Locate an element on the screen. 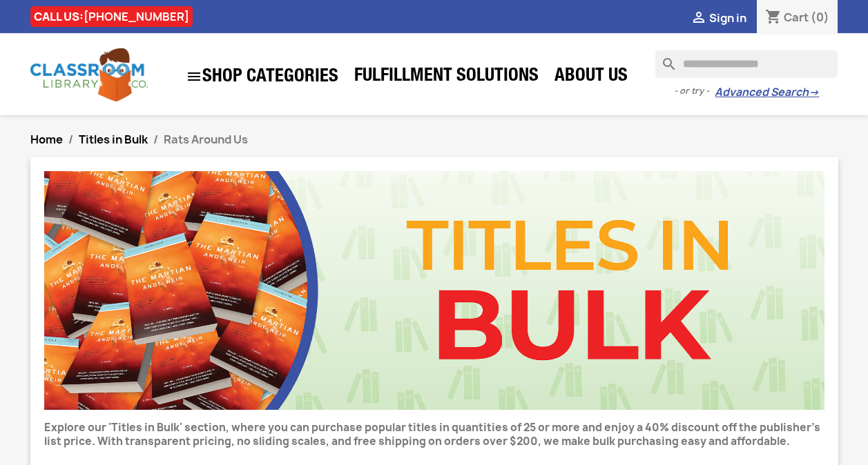 This screenshot has width=868, height=465. img: CLC_Bulk.jpg is located at coordinates (434, 290).